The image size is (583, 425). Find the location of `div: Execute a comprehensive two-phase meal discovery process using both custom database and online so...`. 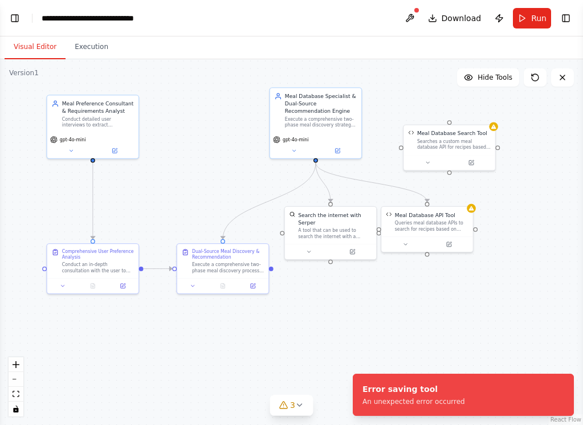

div: Execute a comprehensive two-phase meal discovery process using both custom database and online so... is located at coordinates (228, 268).